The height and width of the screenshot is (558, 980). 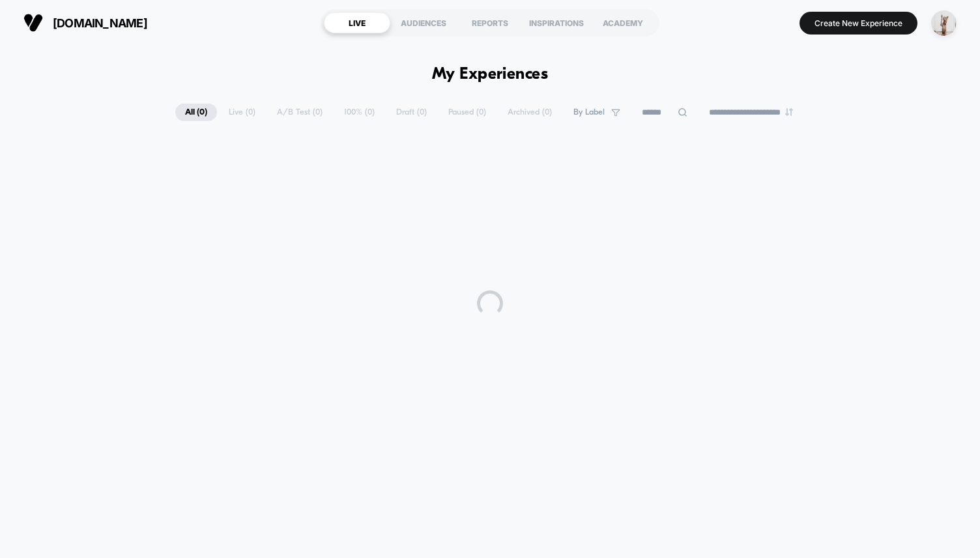 What do you see at coordinates (490, 74) in the screenshot?
I see `h1: My Experiences` at bounding box center [490, 74].